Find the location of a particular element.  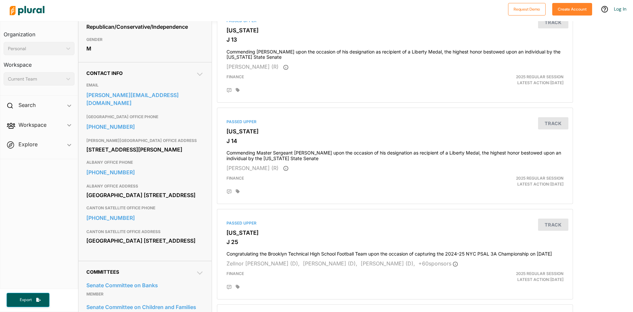

div: Republican/Conservative/Independence is located at coordinates (145, 27).